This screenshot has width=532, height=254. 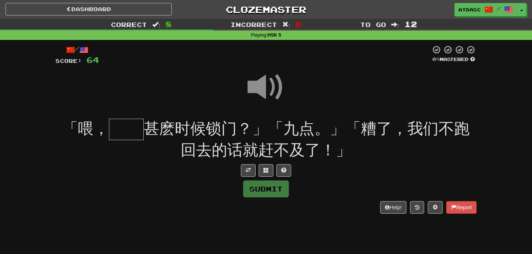 I want to click on span: 0, so click(x=298, y=24).